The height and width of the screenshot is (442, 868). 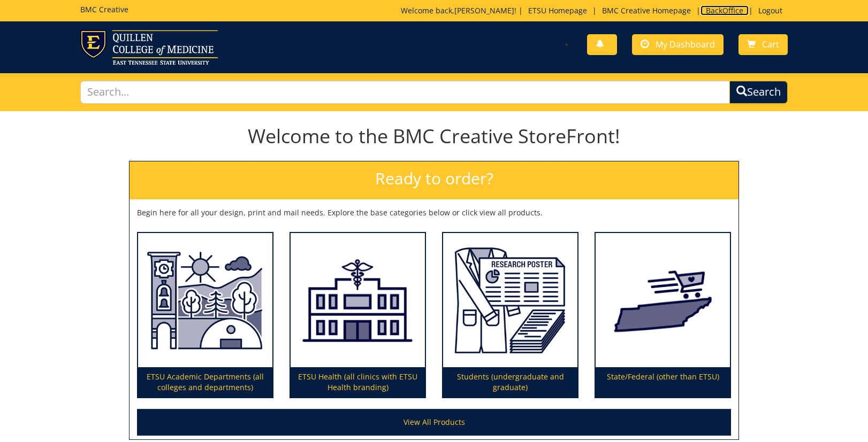 I want to click on h2: Ready to order?, so click(x=434, y=180).